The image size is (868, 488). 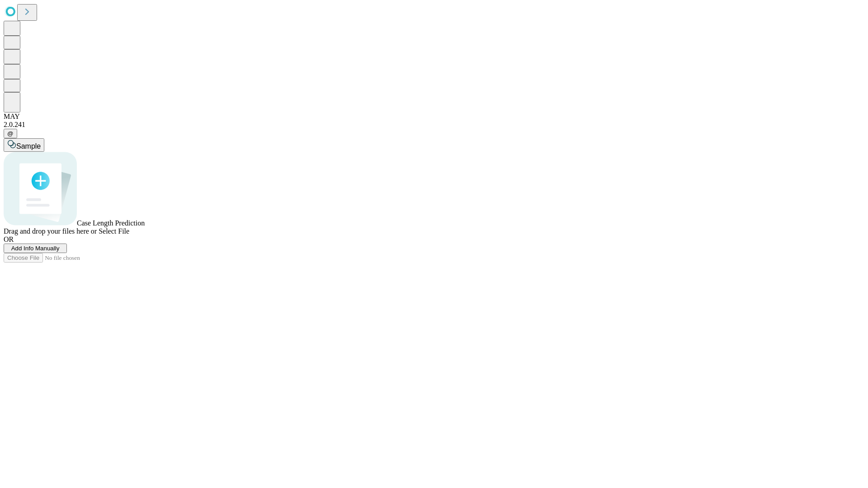 What do you see at coordinates (114, 231) in the screenshot?
I see `span: Select File` at bounding box center [114, 231].